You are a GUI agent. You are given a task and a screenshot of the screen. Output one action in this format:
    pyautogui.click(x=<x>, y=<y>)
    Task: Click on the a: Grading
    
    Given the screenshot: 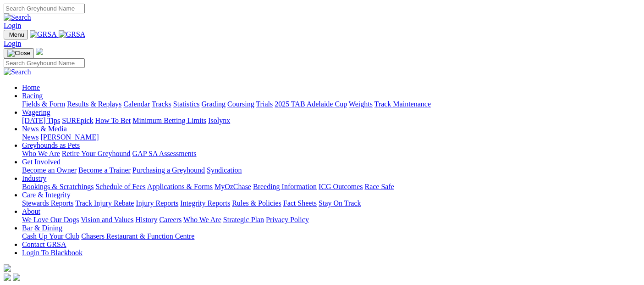 What is the action you would take?
    pyautogui.click(x=214, y=104)
    